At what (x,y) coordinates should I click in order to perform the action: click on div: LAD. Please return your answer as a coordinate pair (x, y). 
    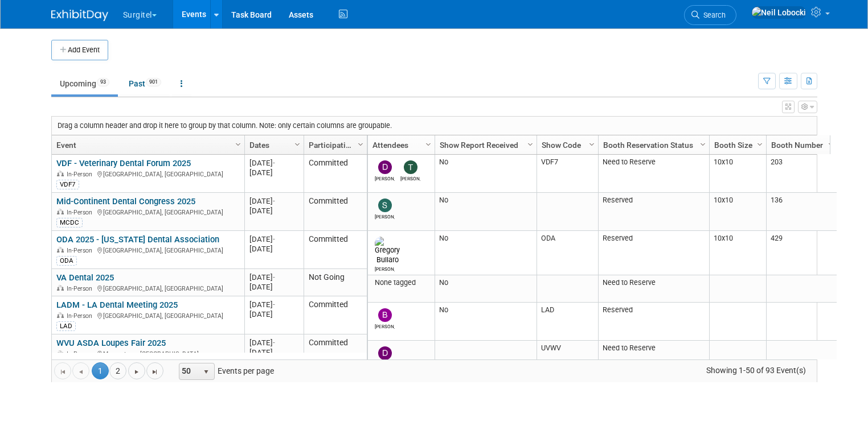
    Looking at the image, I should click on (66, 326).